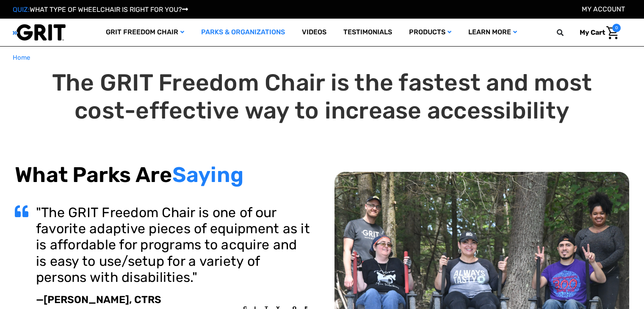  Describe the element at coordinates (21, 58) in the screenshot. I see `a: Home` at that location.